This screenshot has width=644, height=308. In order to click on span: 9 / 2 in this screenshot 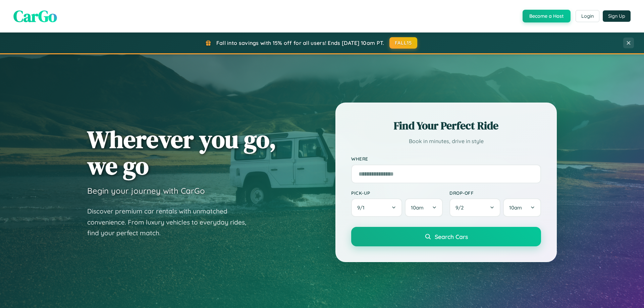, I will do `click(461, 207)`.